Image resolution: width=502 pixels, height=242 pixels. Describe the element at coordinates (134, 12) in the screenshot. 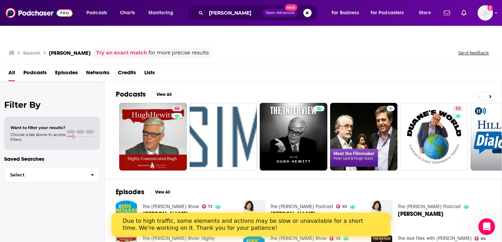

I see `div: Due to high traffic, some elements and actions may be slow or unavailable for a short time. We're...` at that location.